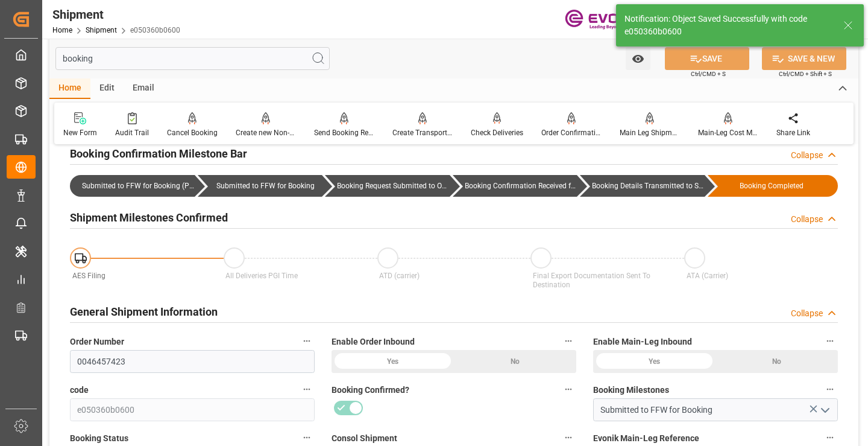 The height and width of the screenshot is (446, 868). What do you see at coordinates (101, 30) in the screenshot?
I see `a: Shipment` at bounding box center [101, 30].